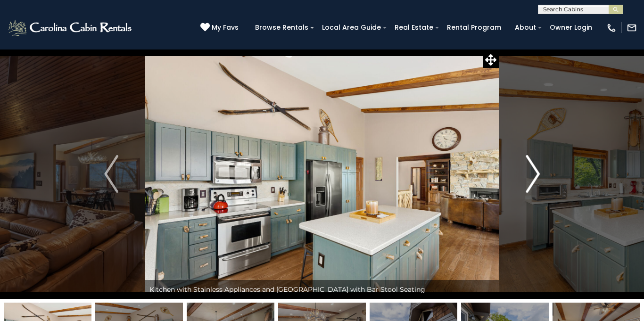  I want to click on a: Browse Rentals, so click(282, 27).